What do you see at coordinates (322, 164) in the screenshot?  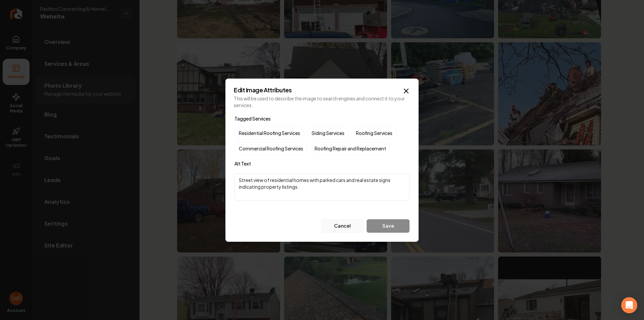 I see `label: Alt Text` at bounding box center [322, 164].